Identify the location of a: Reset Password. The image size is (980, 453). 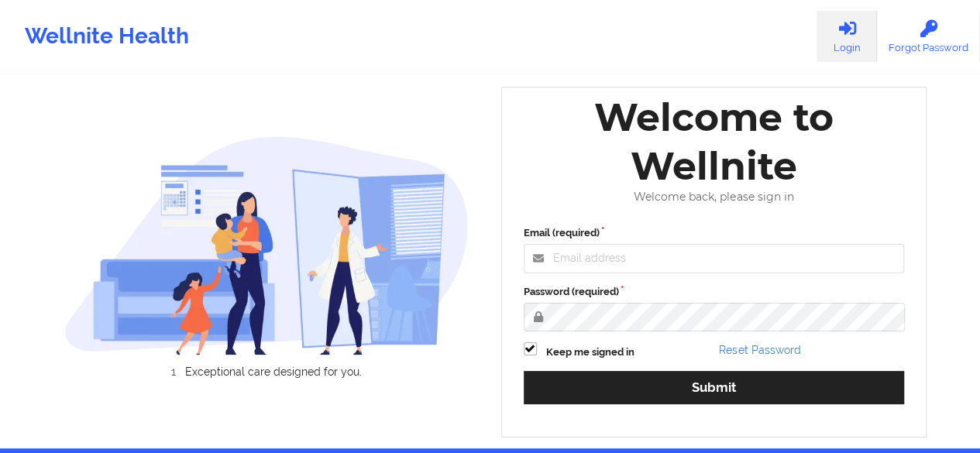
(759, 350).